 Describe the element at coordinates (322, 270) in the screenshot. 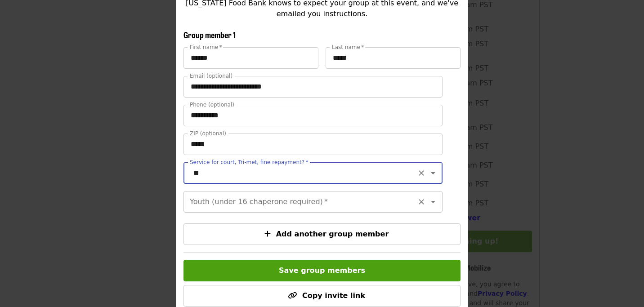

I see `button: Save group members` at that location.